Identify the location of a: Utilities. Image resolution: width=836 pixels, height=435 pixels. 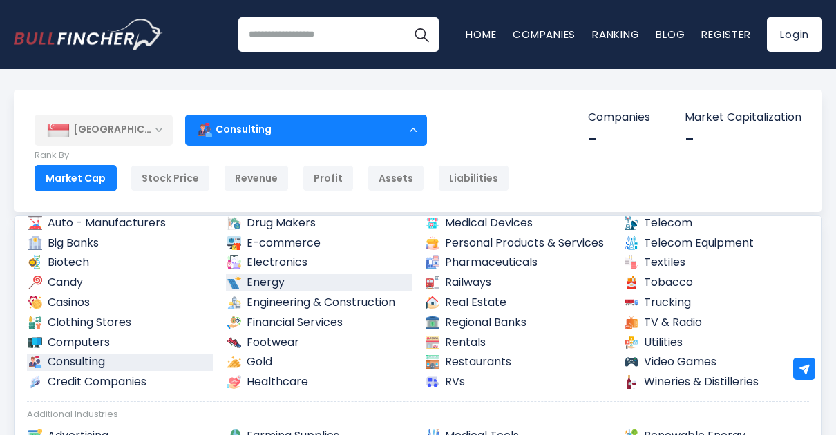
(716, 342).